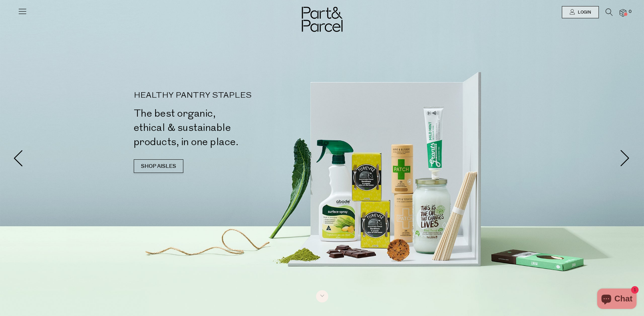  I want to click on a: SHOP AISLES, so click(158, 166).